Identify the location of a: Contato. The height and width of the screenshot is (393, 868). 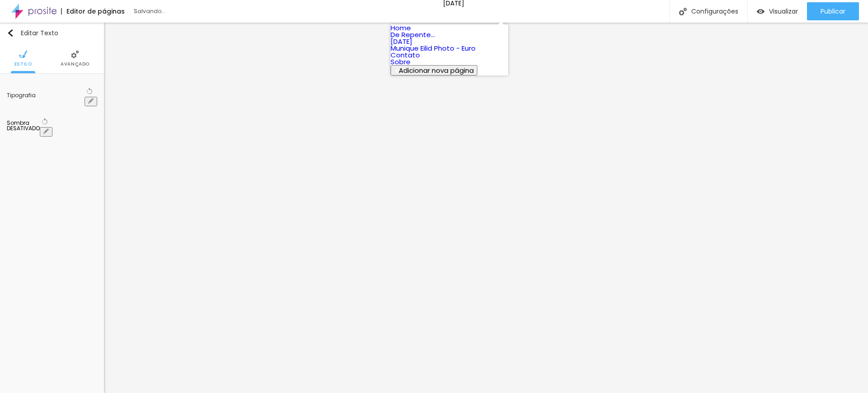
(405, 55).